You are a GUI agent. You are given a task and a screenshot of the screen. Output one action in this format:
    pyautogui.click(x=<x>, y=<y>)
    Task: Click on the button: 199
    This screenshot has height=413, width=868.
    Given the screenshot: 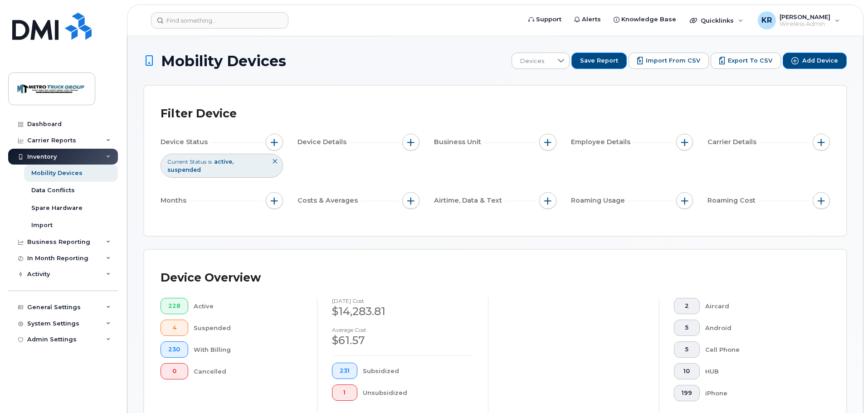 What is the action you would take?
    pyautogui.click(x=686, y=394)
    